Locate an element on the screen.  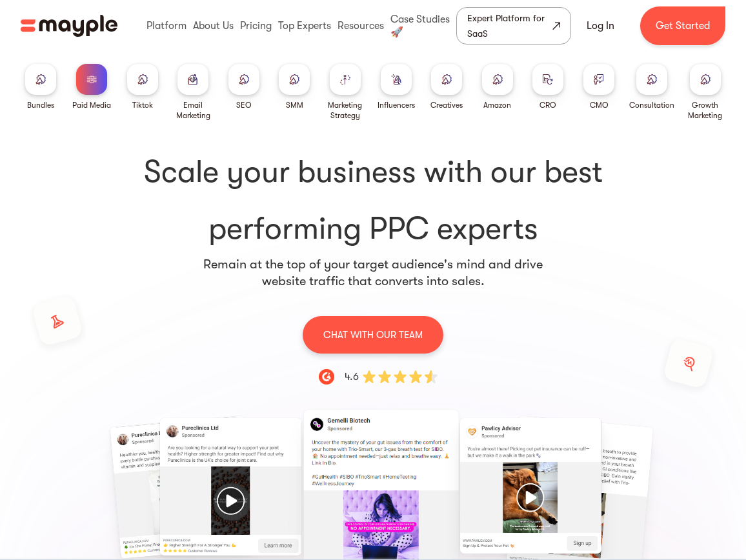
a: Amazon is located at coordinates (498, 87).